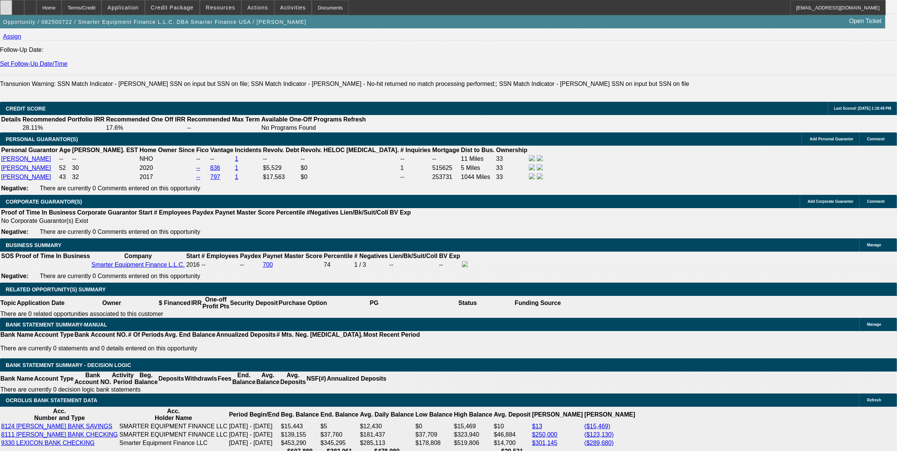 The image size is (897, 451). I want to click on b: Mortgage, so click(446, 150).